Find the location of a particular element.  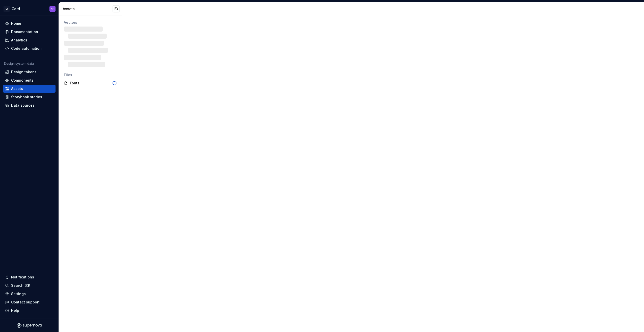

a: Code automation is located at coordinates (29, 49).